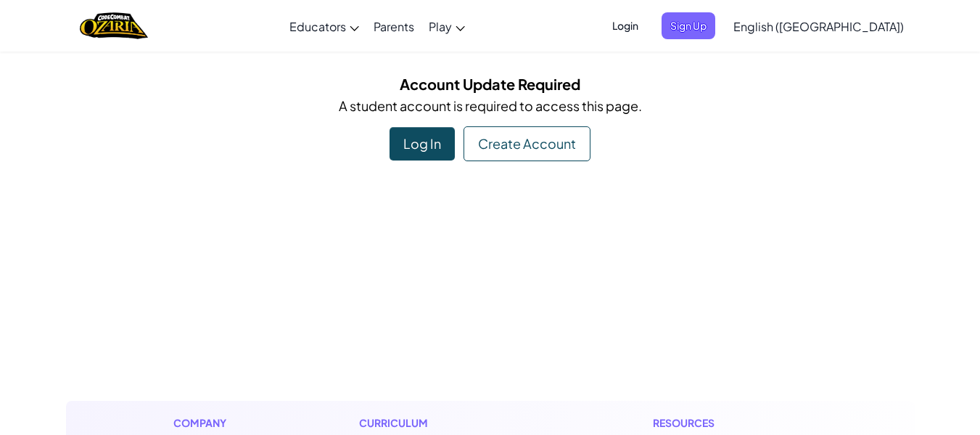  What do you see at coordinates (447, 423) in the screenshot?
I see `h1: Curriculum` at bounding box center [447, 423].